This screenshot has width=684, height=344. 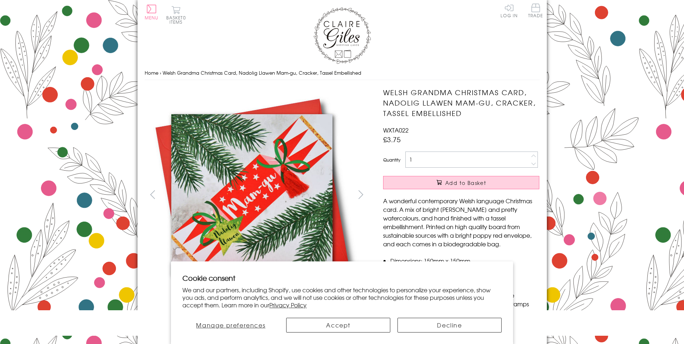 I want to click on span: WXTA022, so click(x=395, y=130).